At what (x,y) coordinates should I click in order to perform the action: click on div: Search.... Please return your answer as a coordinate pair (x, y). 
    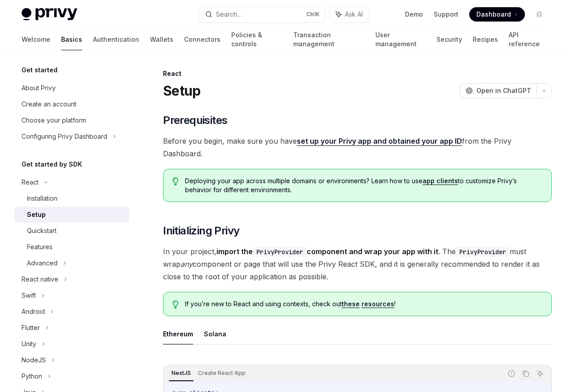
    Looking at the image, I should click on (229, 14).